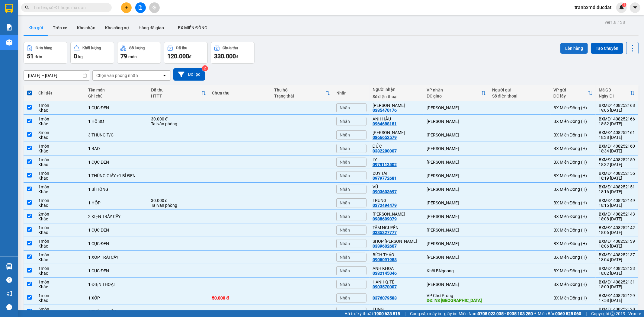  Describe the element at coordinates (60, 309) in the screenshot. I see `div: 5 món` at that location.